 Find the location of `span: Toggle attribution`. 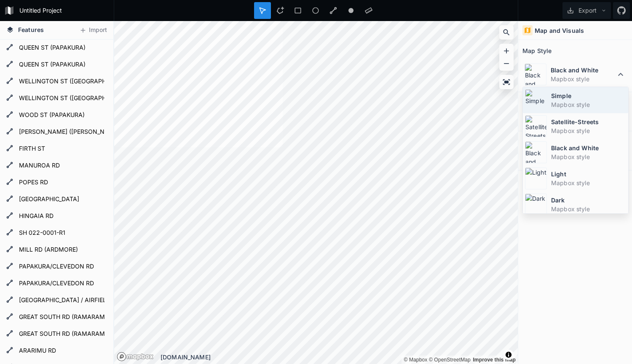

span: Toggle attribution is located at coordinates (508, 355).